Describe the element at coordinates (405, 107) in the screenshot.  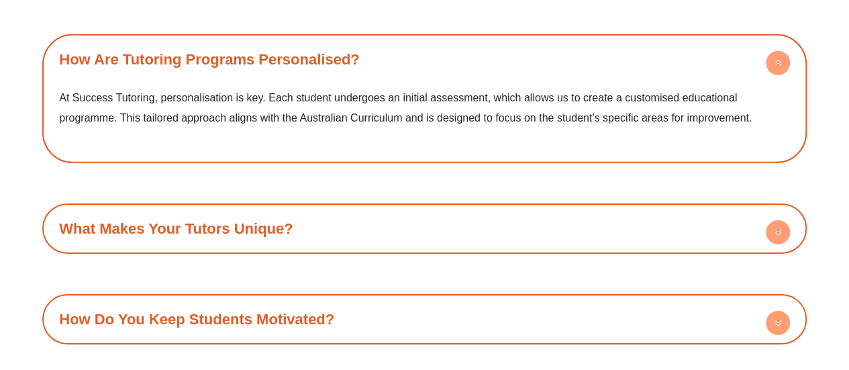
I see `span: At Success Tutoring, personalisation is key. Each student undergoes an initial assessment, which ...` at that location.